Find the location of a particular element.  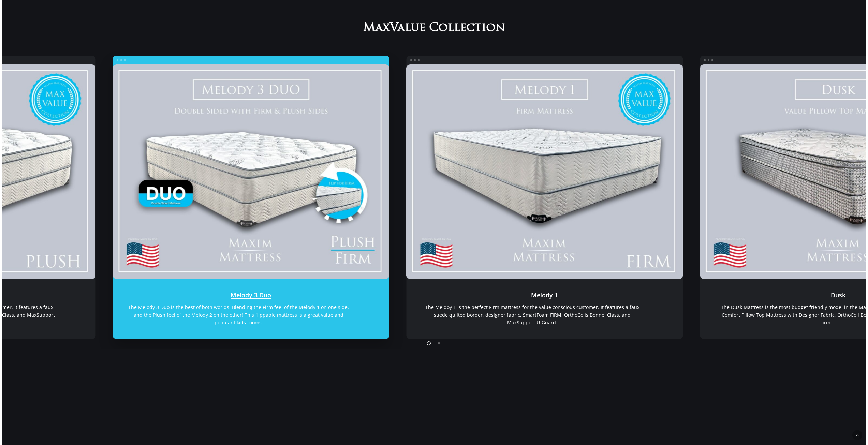

span: Collection is located at coordinates (467, 29).